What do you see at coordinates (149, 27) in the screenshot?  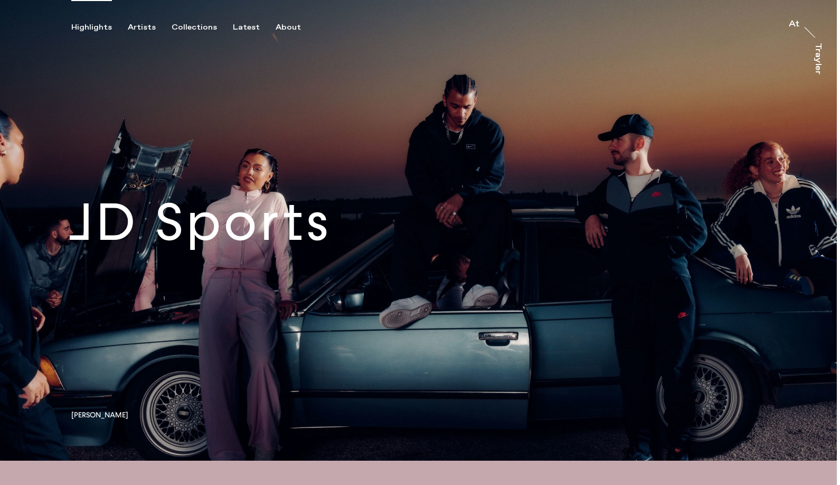 I see `button: Artists` at bounding box center [149, 27].